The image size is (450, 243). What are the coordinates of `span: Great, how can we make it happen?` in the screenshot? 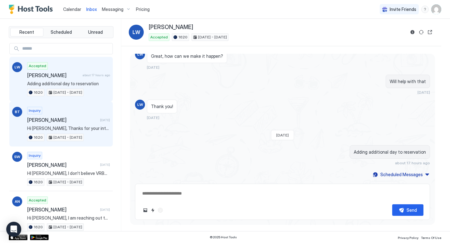 It's located at (187, 56).